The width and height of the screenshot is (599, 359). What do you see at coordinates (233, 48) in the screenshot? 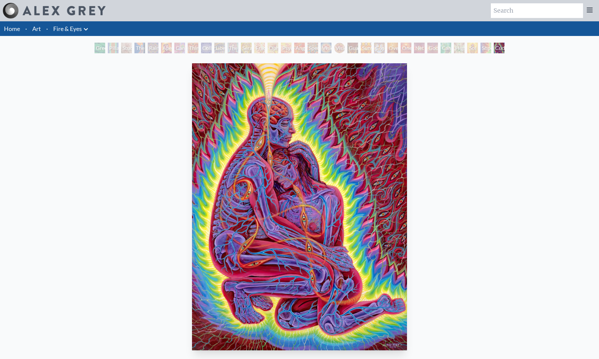
I see `div: The Seer` at bounding box center [233, 48].